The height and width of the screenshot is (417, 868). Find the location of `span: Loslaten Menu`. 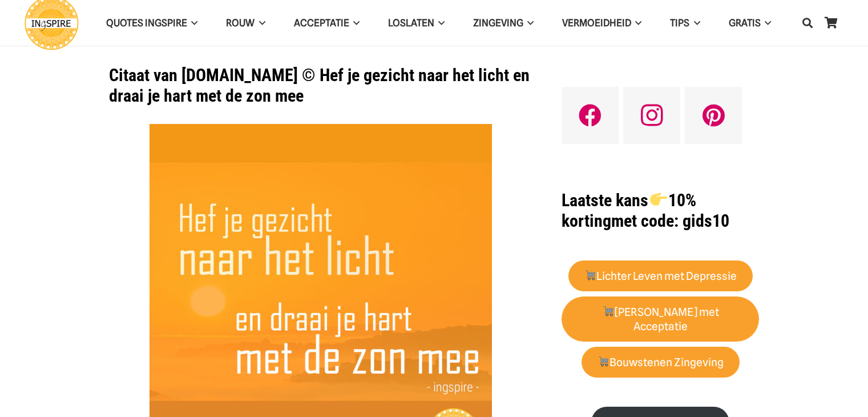

span: Loslaten Menu is located at coordinates (439, 23).